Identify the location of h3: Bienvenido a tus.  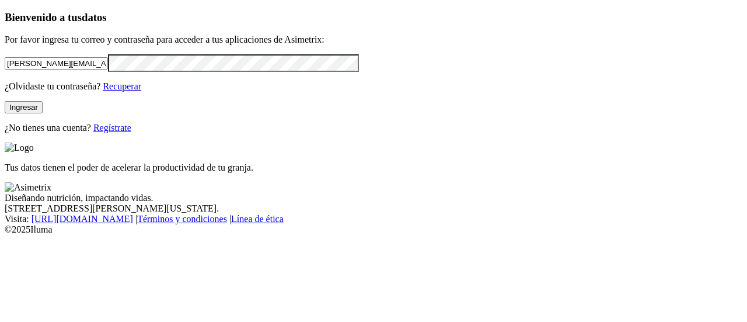
(373, 18).